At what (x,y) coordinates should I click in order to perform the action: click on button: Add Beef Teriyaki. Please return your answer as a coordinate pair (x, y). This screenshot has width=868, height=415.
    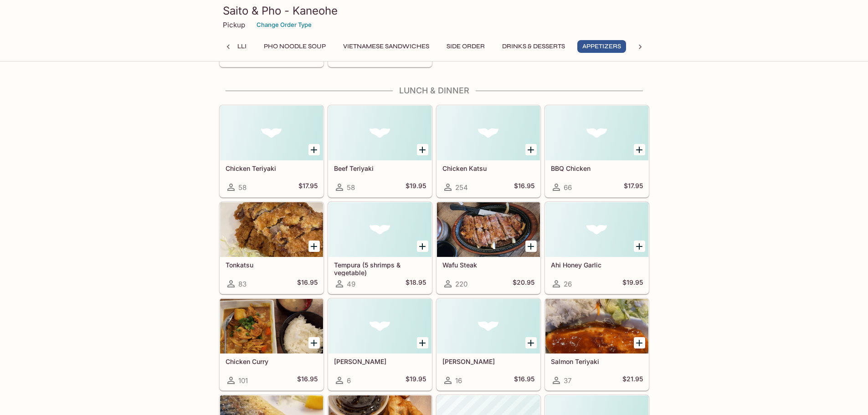
    Looking at the image, I should click on (422, 149).